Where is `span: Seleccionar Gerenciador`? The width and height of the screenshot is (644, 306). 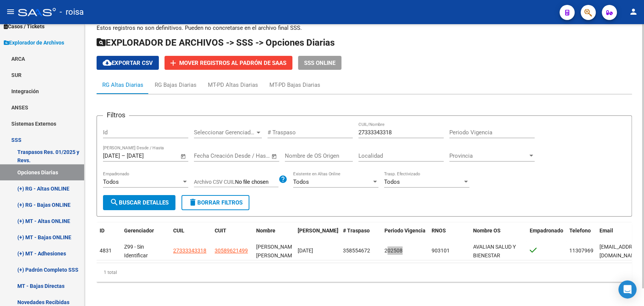
span: Seleccionar Gerenciador is located at coordinates (225, 133).